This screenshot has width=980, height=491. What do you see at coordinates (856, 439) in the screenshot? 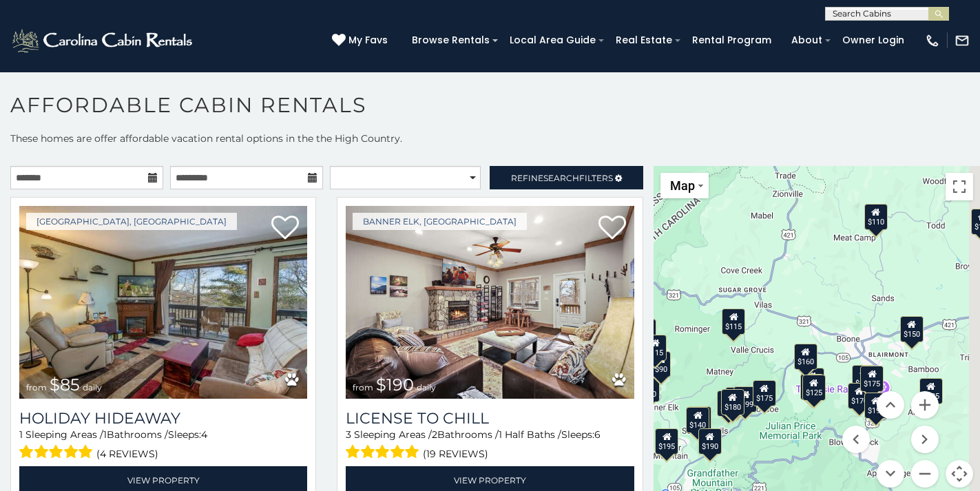
I see `button: Move left` at bounding box center [856, 439].